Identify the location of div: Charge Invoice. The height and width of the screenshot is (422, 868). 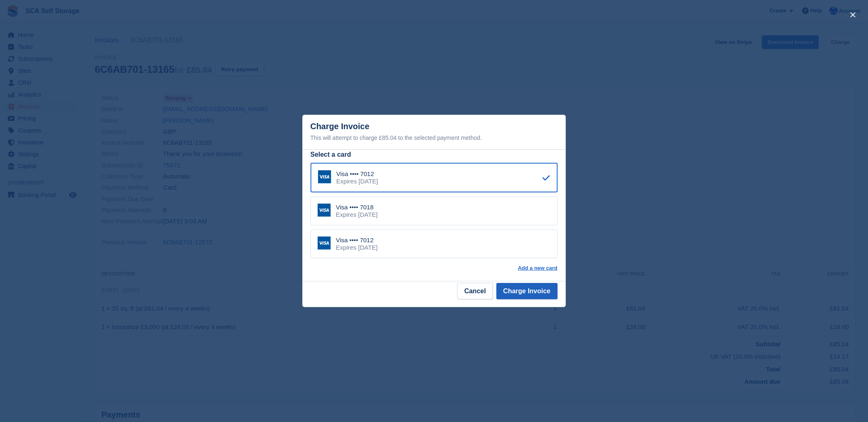
(434, 132).